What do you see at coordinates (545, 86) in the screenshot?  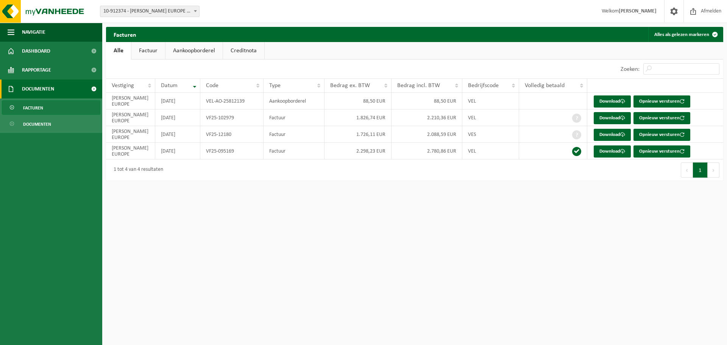 I see `span: Volledig betaald` at bounding box center [545, 86].